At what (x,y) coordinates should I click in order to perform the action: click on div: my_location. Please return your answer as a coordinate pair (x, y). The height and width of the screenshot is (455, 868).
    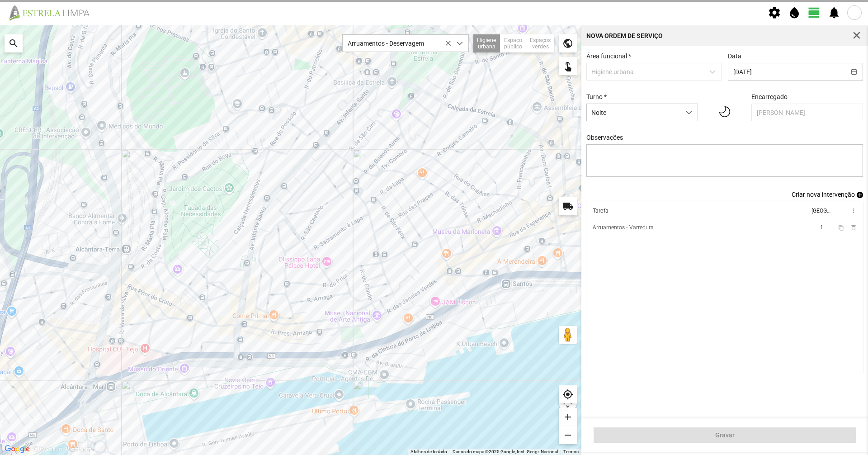
    Looking at the image, I should click on (567, 394).